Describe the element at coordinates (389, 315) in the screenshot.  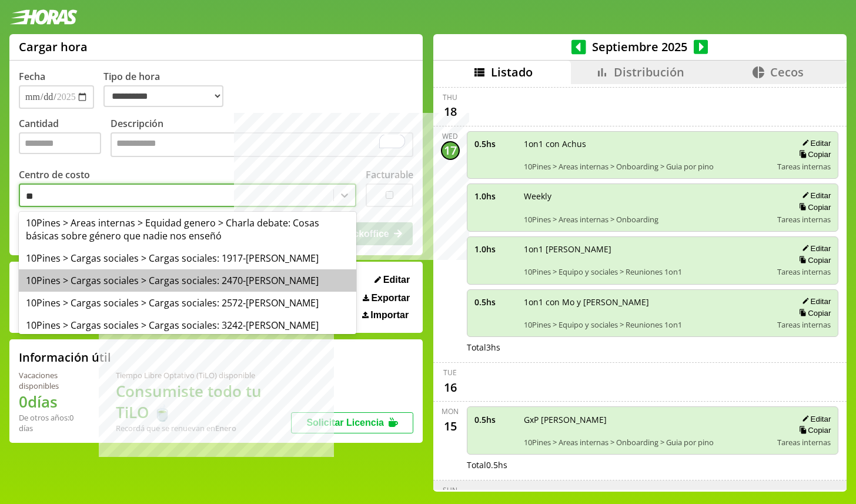
I see `span: Importar` at that location.